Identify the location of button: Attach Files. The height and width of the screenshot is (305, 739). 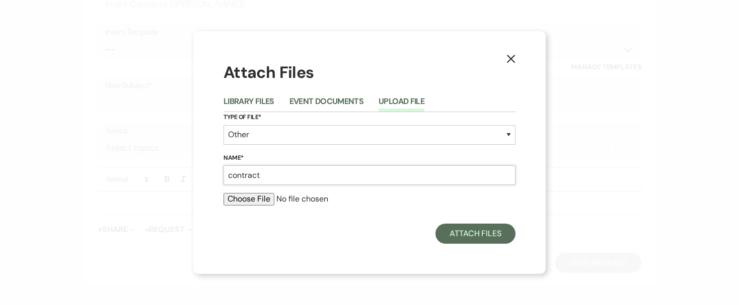
(475, 234).